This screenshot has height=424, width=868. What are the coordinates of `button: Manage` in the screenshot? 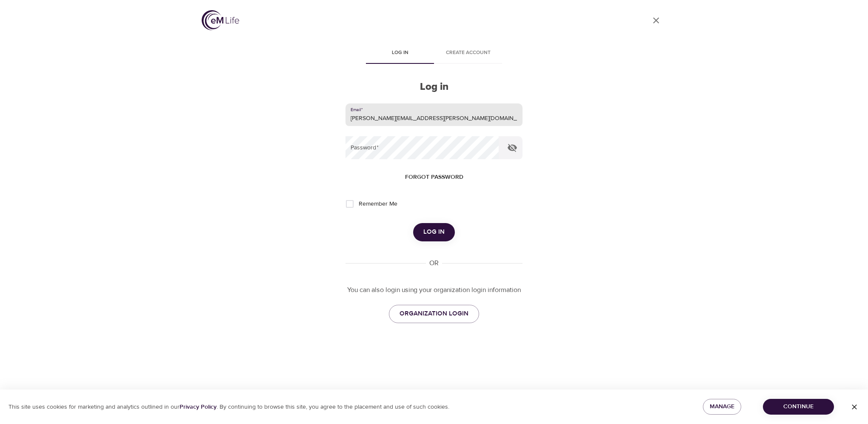 It's located at (722, 407).